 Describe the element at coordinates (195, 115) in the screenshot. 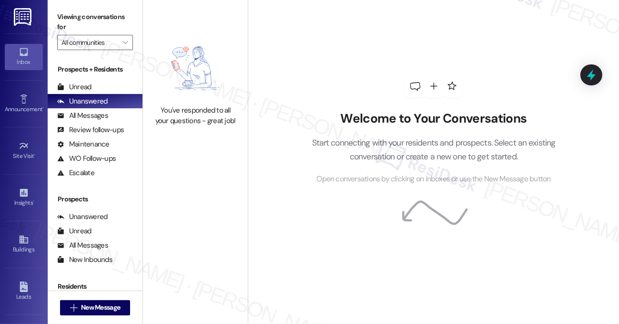

I see `div: You've responded to all your questions - great job!` at that location.